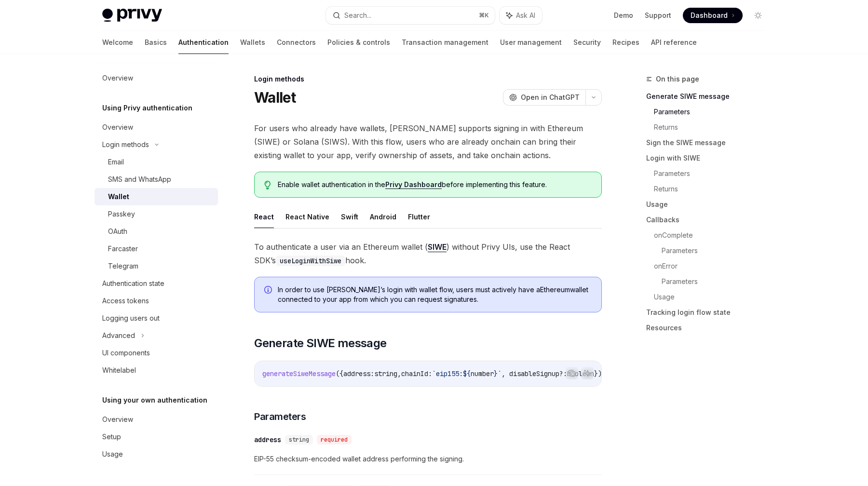  What do you see at coordinates (532, 373) in the screenshot?
I see `span: , disableSignup?` at bounding box center [532, 373].